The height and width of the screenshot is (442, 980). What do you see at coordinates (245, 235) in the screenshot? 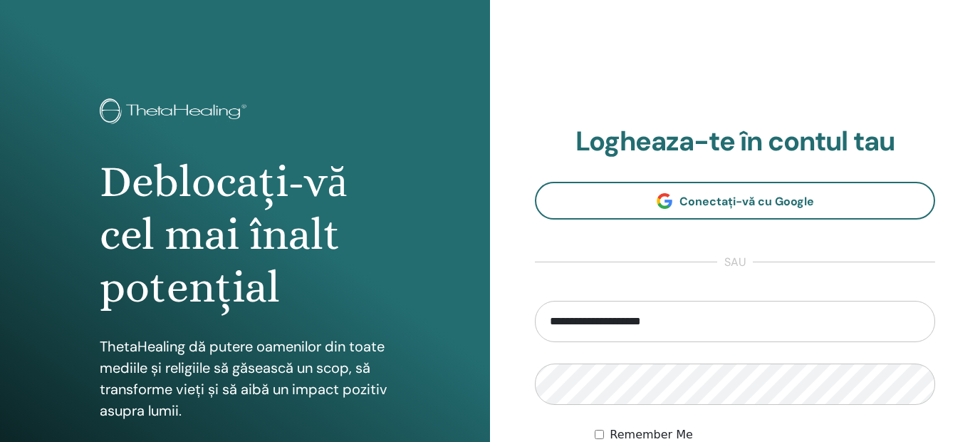
I see `h1: Deblocați-vă cel mai înalt potențial` at bounding box center [245, 235].